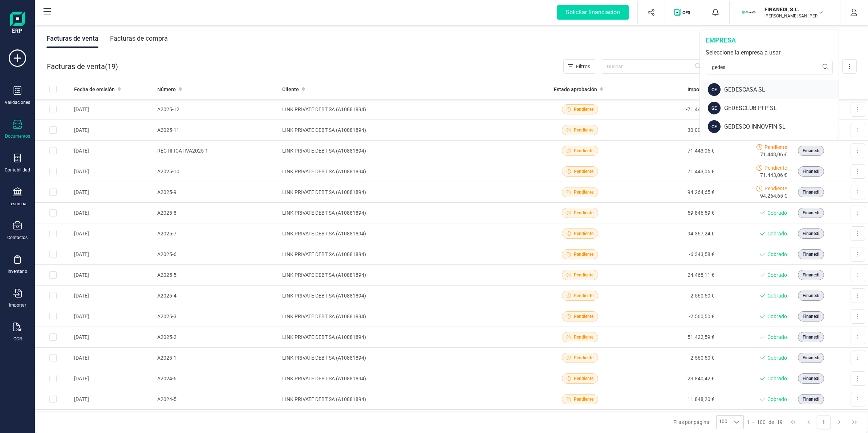 This screenshot has height=433, width=868. Describe the element at coordinates (217, 358) in the screenshot. I see `td: A2025-1` at that location.